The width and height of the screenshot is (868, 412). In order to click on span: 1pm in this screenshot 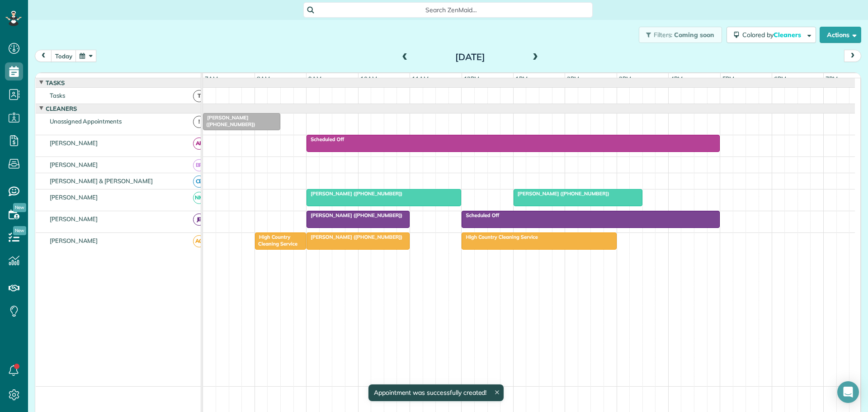, I will do `click(522, 78)`.